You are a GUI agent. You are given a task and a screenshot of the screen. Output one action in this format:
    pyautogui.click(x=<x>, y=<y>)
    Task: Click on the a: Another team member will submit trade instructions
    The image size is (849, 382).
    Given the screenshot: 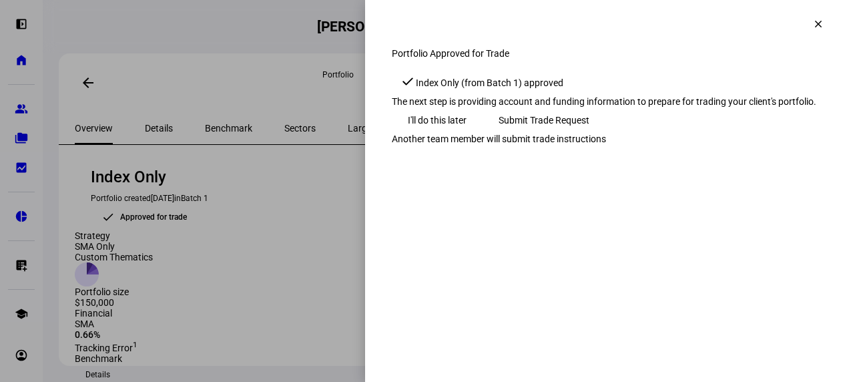 What is the action you would take?
    pyautogui.click(x=498, y=139)
    